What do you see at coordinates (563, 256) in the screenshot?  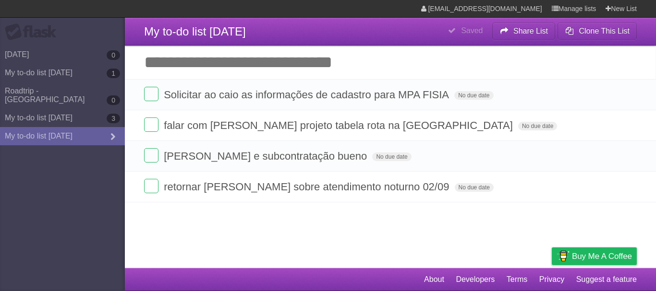 I see `img: Buy me a coffee` at bounding box center [563, 256].